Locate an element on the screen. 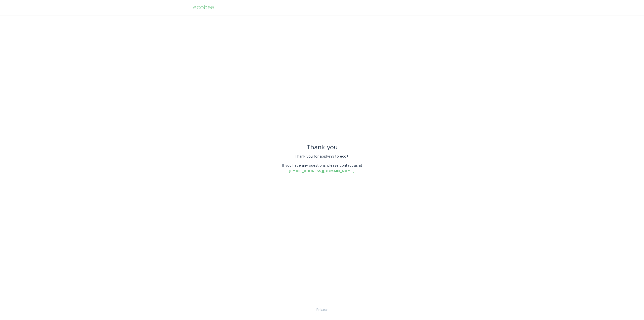  p: If you have any questions, please contact us at . is located at coordinates (322, 168).